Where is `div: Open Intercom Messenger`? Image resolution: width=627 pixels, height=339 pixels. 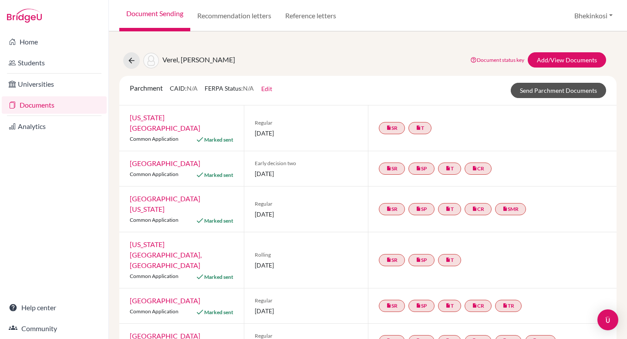 div: Open Intercom Messenger is located at coordinates (608, 320).